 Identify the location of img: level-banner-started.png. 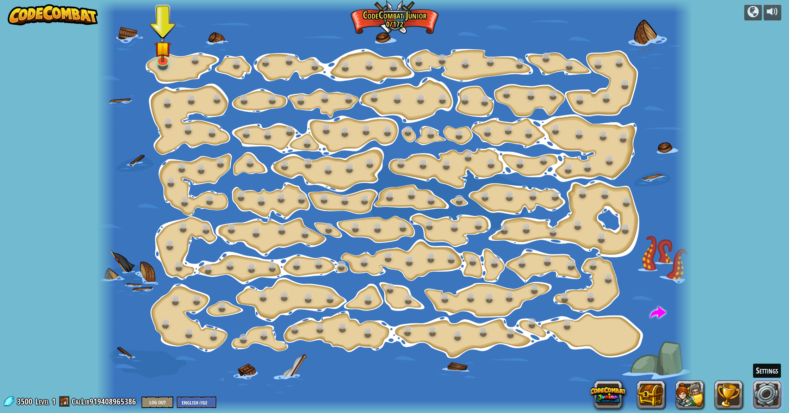
(162, 48).